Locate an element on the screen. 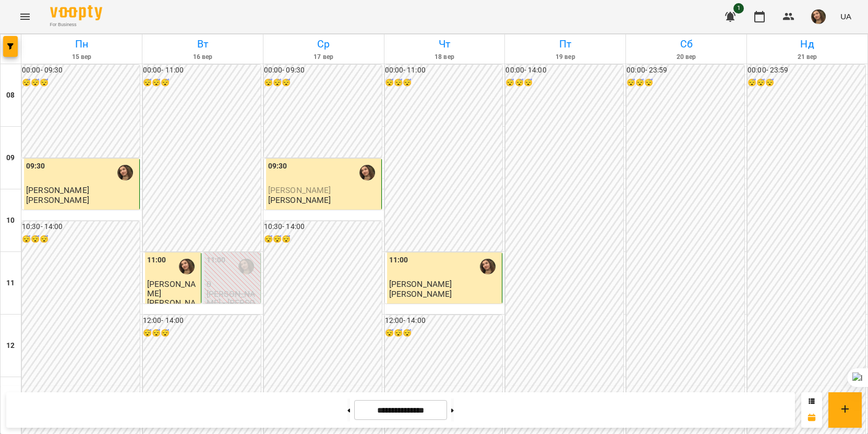 Image resolution: width=868 pixels, height=434 pixels. h6: 11 is located at coordinates (10, 283).